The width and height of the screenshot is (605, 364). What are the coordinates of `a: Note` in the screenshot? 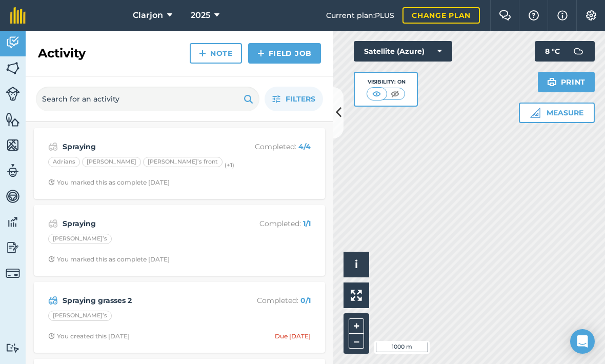 It's located at (216, 53).